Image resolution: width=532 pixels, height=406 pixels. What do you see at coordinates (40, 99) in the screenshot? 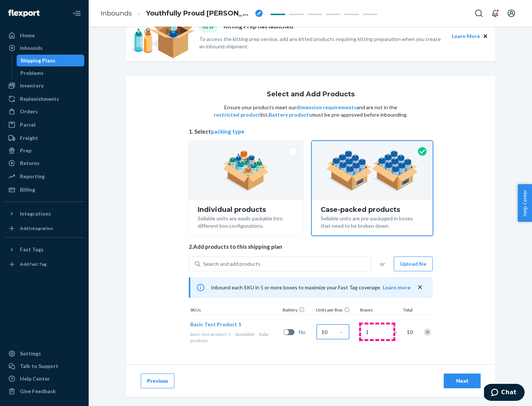
I see `div: Replenishments` at bounding box center [40, 99].